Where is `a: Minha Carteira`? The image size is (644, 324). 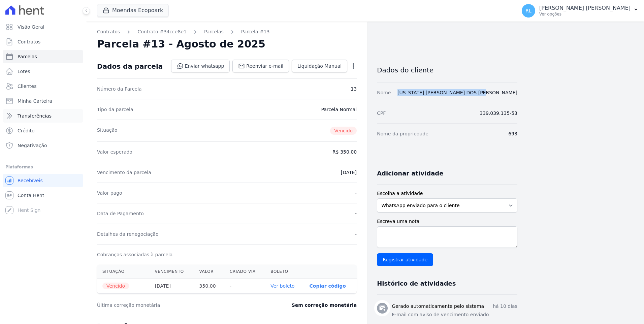 a: Minha Carteira is located at coordinates (43, 101).